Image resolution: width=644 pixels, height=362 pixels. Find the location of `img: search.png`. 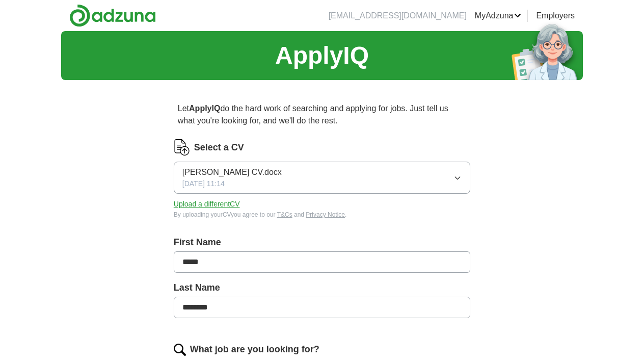

img: search.png is located at coordinates (180, 350).